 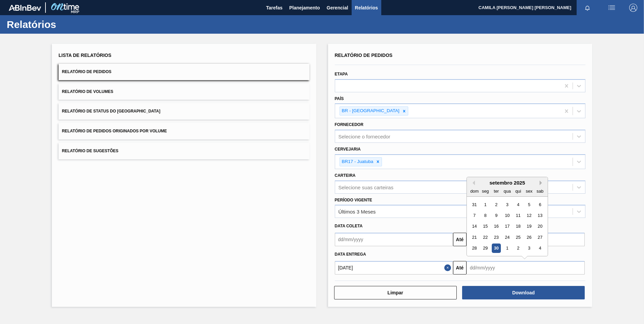 I want to click on span: Relatório de Pedidos Originados por Volume, so click(x=114, y=131).